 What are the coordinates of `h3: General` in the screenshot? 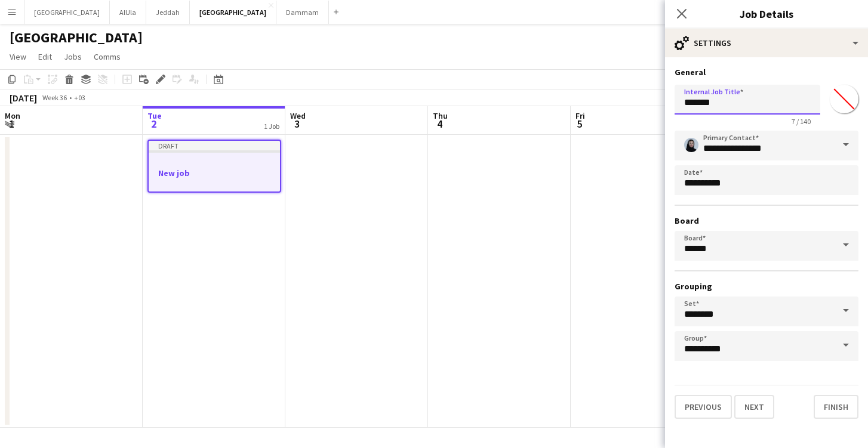 It's located at (767, 72).